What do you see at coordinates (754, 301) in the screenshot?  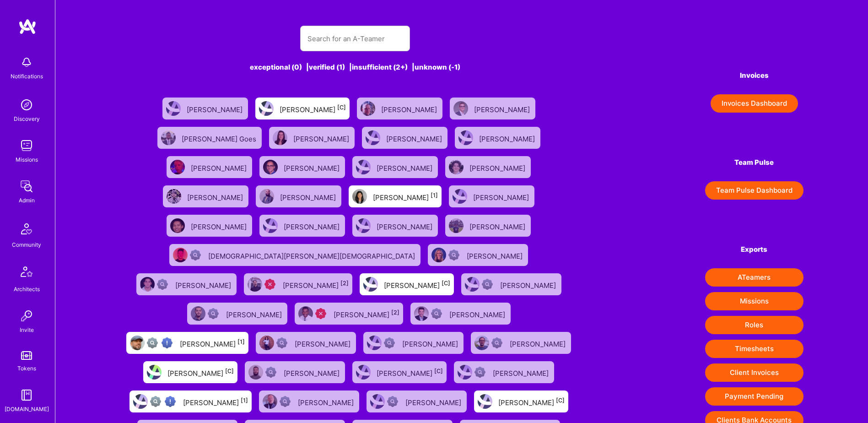 I see `button: Missions` at bounding box center [754, 301].